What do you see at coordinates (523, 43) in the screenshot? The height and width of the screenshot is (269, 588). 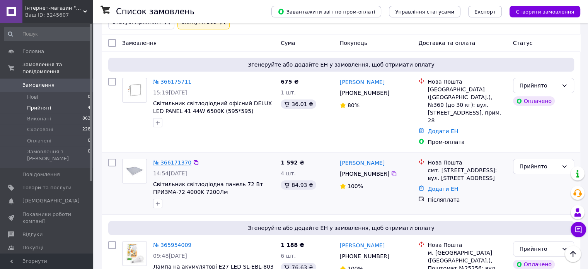 I see `span: Статус` at bounding box center [523, 43].